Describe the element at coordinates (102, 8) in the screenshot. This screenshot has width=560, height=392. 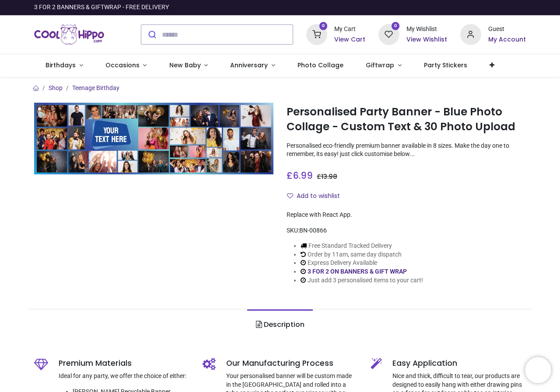
I see `div: 3 FOR 2 BANNERS & GIFTWRAP - FREE DELIVERY` at that location.